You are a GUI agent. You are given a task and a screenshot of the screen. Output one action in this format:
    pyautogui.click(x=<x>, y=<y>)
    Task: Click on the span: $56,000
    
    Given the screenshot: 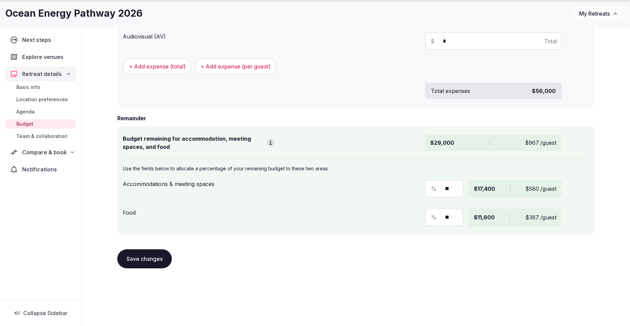 What is the action you would take?
    pyautogui.click(x=544, y=91)
    